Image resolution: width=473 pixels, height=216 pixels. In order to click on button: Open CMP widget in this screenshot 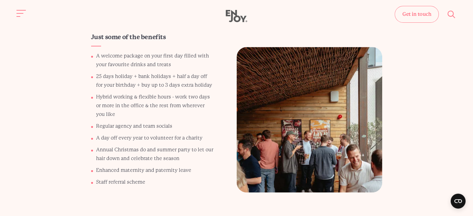, I will do `click(458, 201)`.